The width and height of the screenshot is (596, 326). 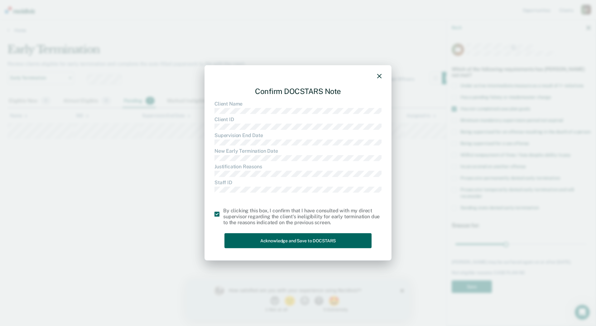 What do you see at coordinates (133, 22) in the screenshot?
I see `button: 4` at bounding box center [133, 22].